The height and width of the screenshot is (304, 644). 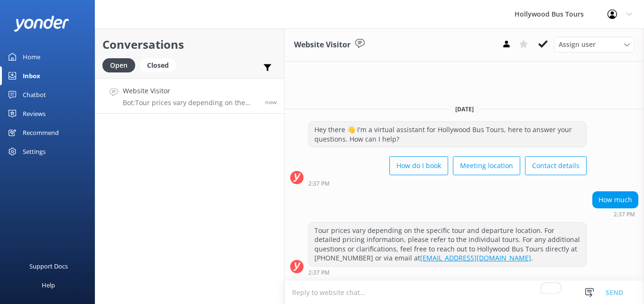 What do you see at coordinates (191, 103) in the screenshot?
I see `p: Bot: Tour prices vary depending on the specific tour and departure location. For detailed pricing...` at bounding box center [191, 103].